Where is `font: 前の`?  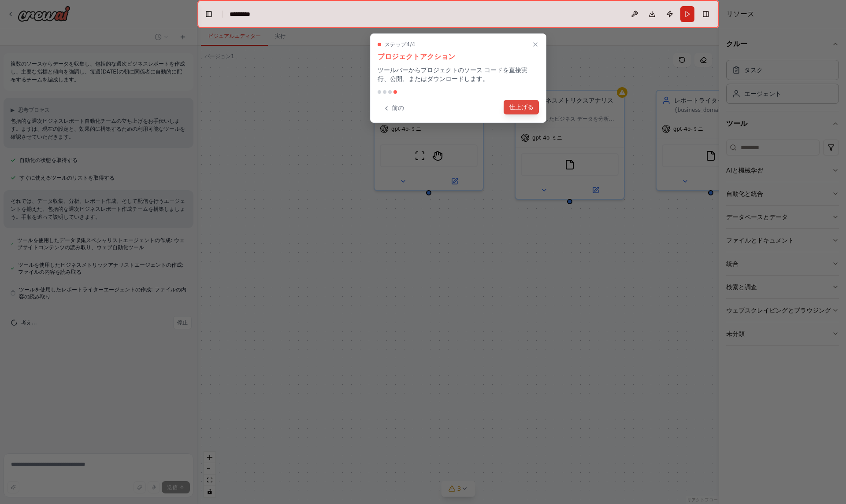
font: 前の is located at coordinates (398, 108).